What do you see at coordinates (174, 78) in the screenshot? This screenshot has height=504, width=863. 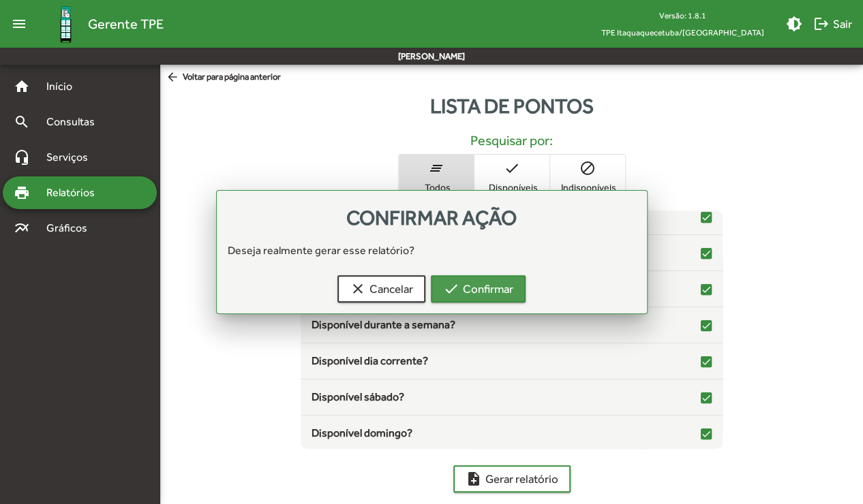 I see `mat-icon: arrow_back` at bounding box center [174, 78].